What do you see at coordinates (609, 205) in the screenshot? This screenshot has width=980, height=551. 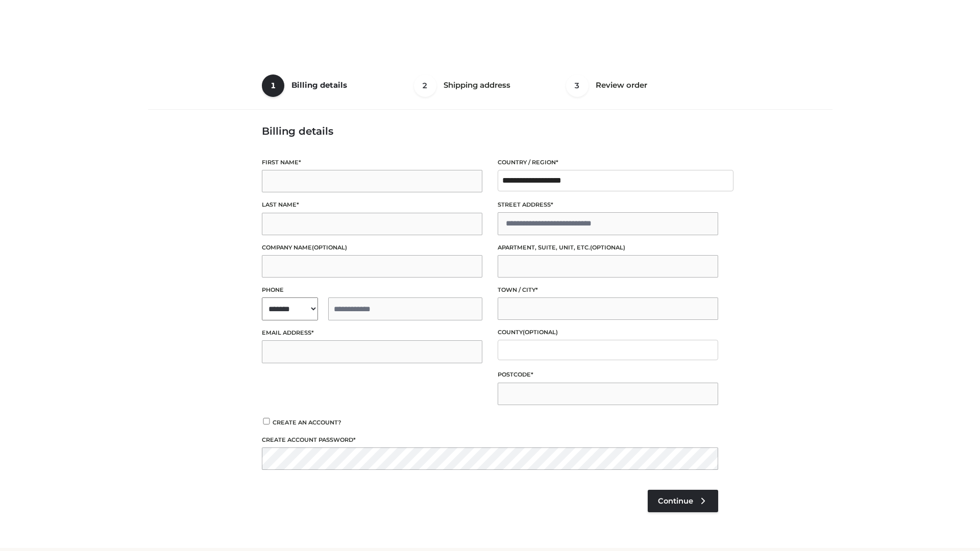 I see `label: Street address` at bounding box center [609, 205].